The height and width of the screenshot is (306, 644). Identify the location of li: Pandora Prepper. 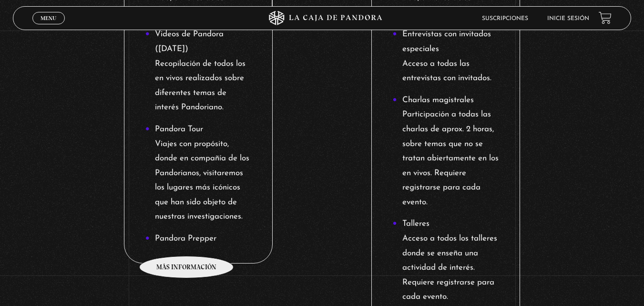
(199, 238).